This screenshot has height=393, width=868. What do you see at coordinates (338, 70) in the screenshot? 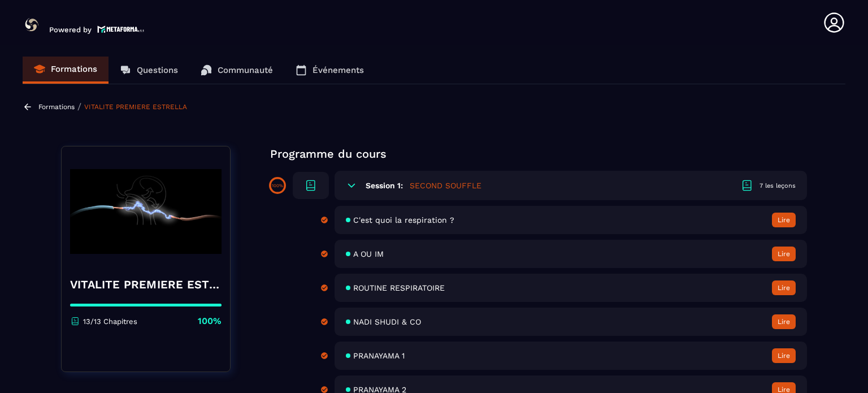
I see `p: Événements` at bounding box center [338, 70].